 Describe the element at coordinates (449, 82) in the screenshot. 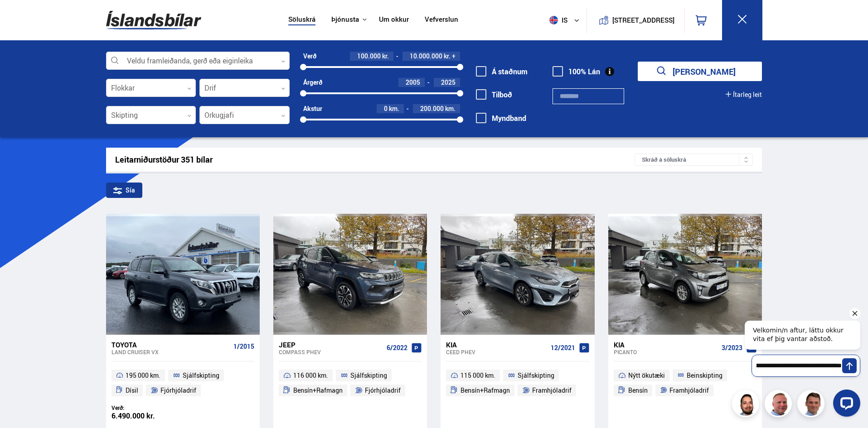

I see `span: 2025` at that location.